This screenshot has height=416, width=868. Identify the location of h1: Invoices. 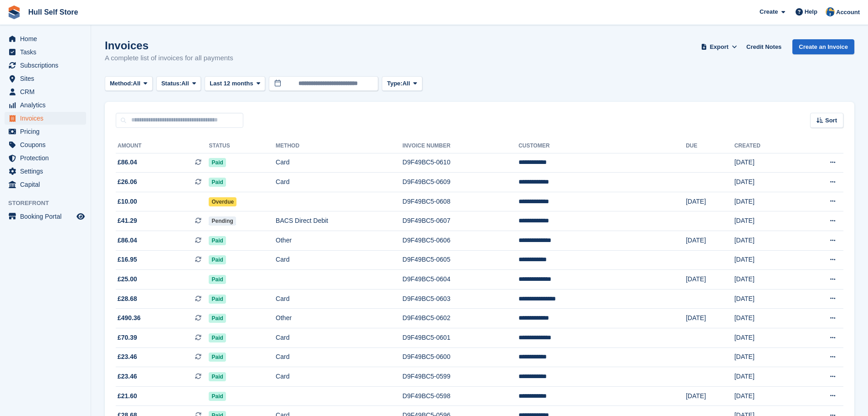
(169, 45).